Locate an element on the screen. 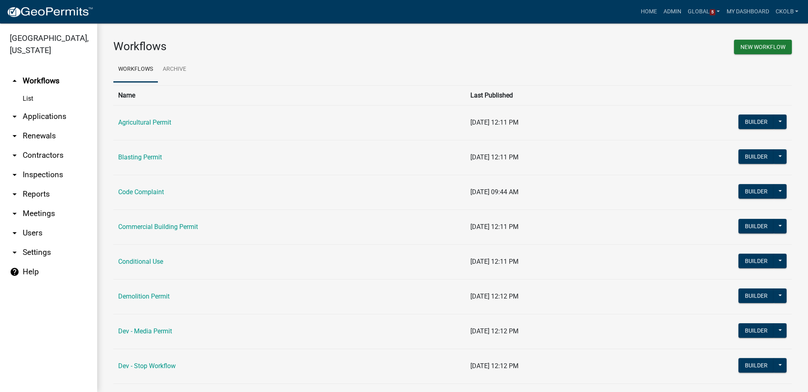 Image resolution: width=808 pixels, height=392 pixels. a: ckolb is located at coordinates (787, 12).